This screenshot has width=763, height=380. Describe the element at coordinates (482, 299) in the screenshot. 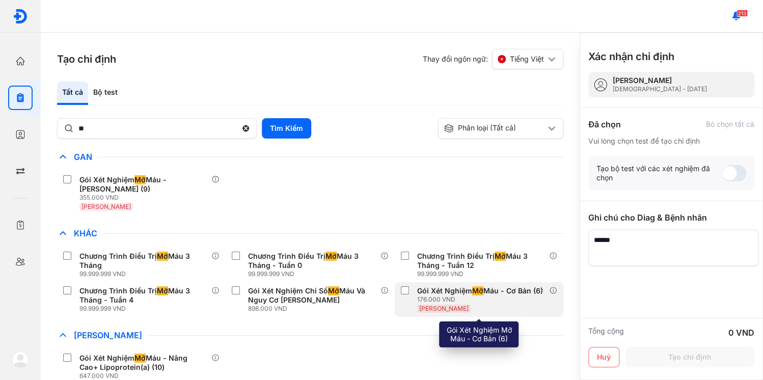

I see `div: 176.000 VND` at that location.